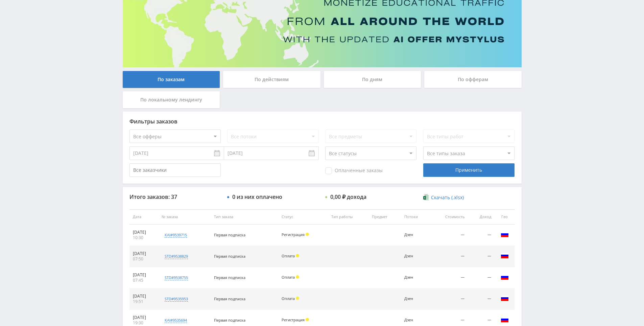 This screenshot has width=644, height=326. I want to click on span: Оплаченные заказы, so click(354, 170).